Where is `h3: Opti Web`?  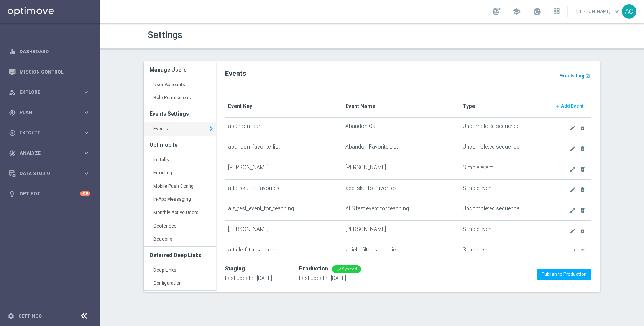 h3: Opti Web is located at coordinates (180, 299).